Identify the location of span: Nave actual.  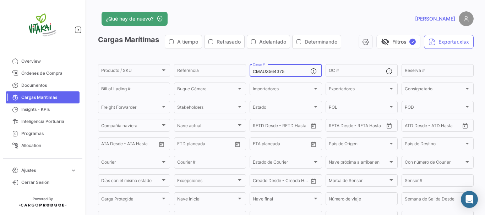
(207, 127).